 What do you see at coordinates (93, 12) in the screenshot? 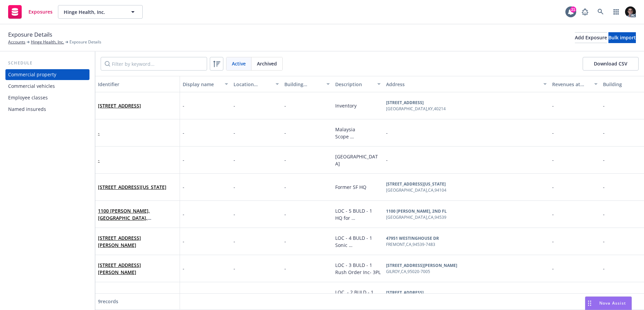
I see `span: Hinge Health, Inc.` at bounding box center [93, 12].